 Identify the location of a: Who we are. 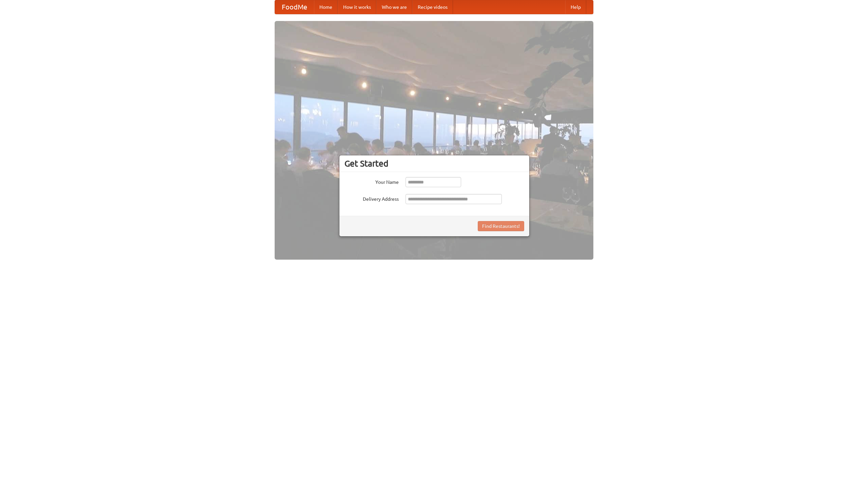
(394, 7).